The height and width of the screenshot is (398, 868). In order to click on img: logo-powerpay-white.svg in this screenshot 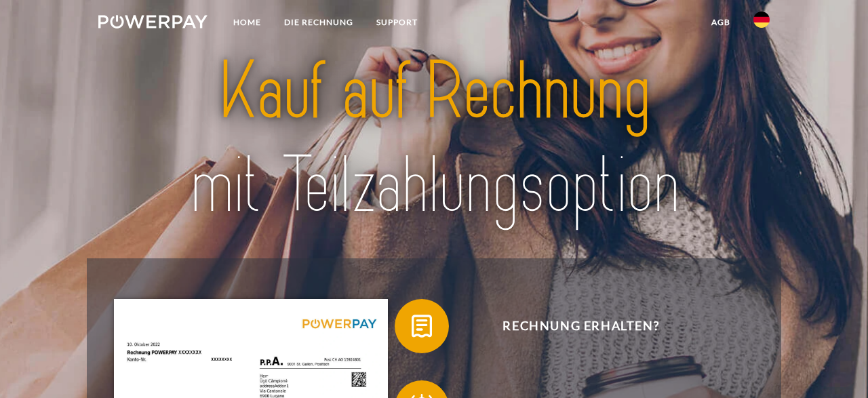, I will do `click(153, 21)`.